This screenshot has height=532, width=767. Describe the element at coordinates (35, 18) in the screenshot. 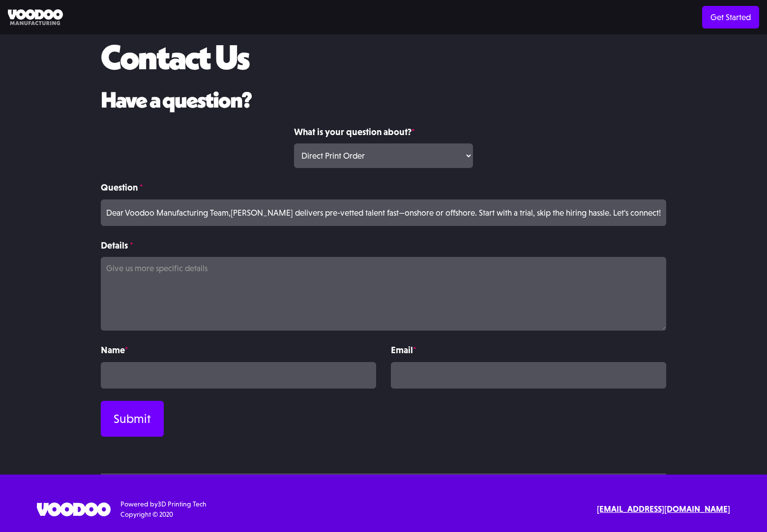

I see `img: Voodoo Manufacturing logo` at that location.